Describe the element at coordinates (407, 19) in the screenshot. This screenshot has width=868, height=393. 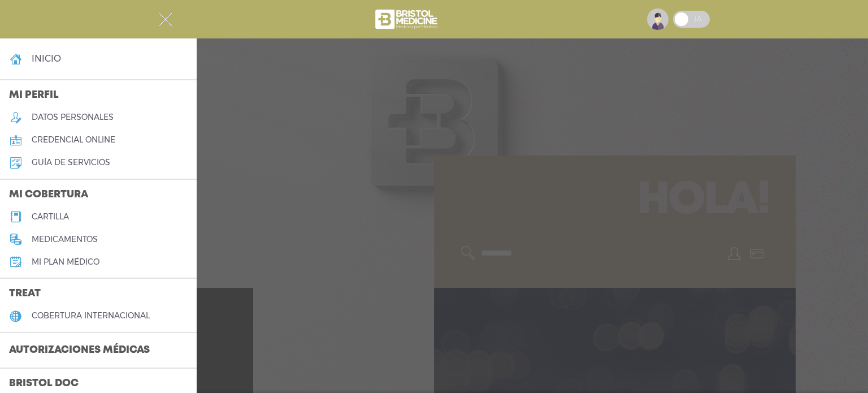
I see `img: bristol-medicine-blanco.png` at that location.